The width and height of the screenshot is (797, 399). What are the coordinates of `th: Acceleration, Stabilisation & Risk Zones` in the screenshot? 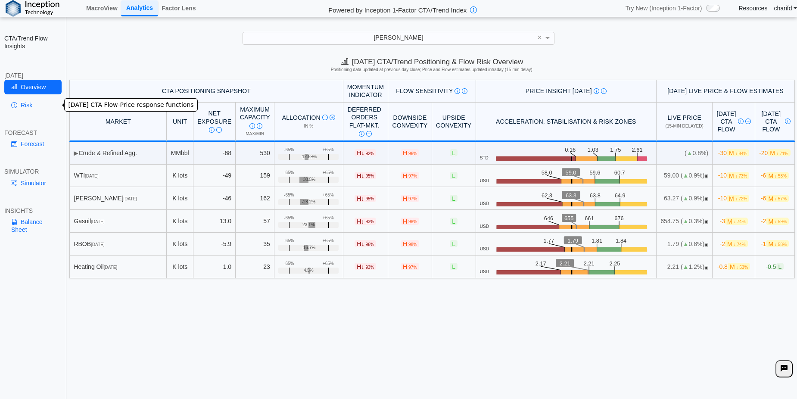 It's located at (567, 122).